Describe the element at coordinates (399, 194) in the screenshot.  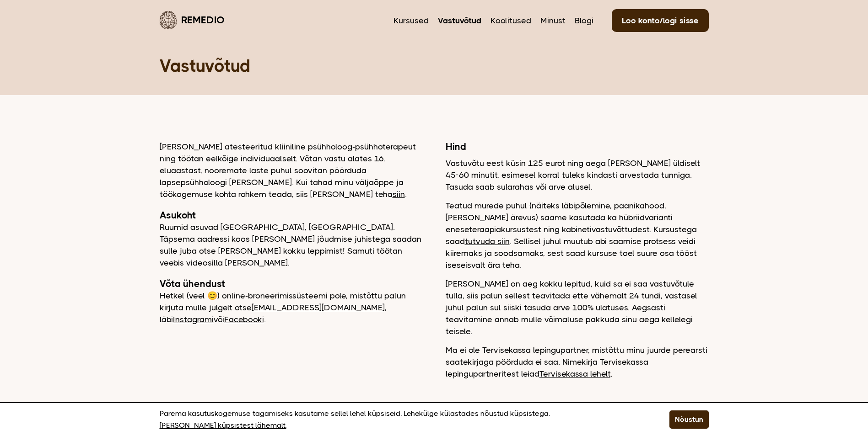
I see `a: siin` at that location.